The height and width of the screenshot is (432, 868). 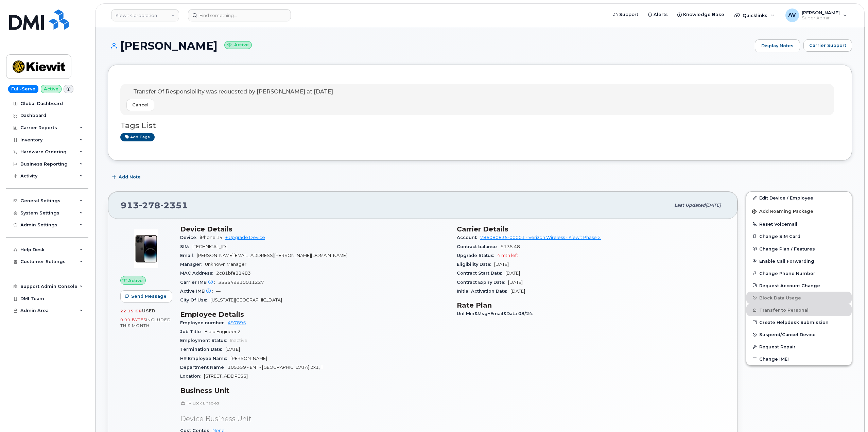 I want to click on span: 355549910011227, so click(x=241, y=282).